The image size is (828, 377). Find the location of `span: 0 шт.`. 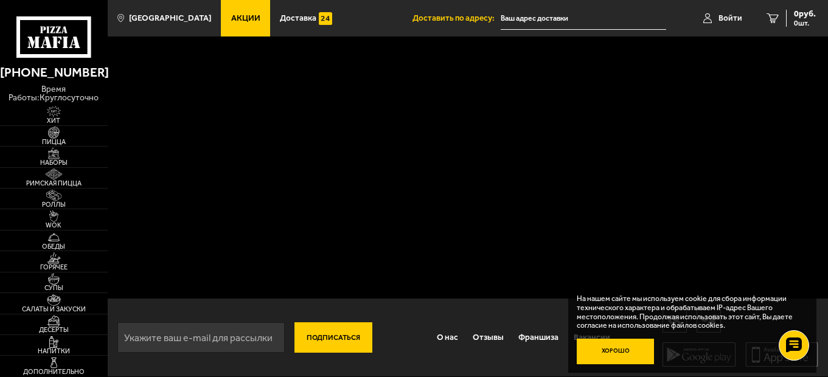

span: 0 шт. is located at coordinates (804, 23).